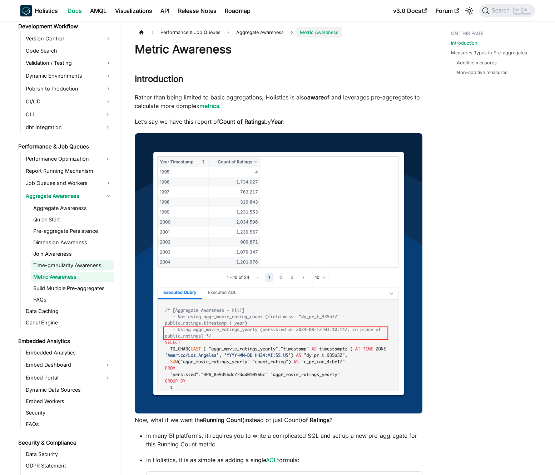 The width and height of the screenshot is (555, 475). I want to click on a: Embed Dashboard, so click(62, 365).